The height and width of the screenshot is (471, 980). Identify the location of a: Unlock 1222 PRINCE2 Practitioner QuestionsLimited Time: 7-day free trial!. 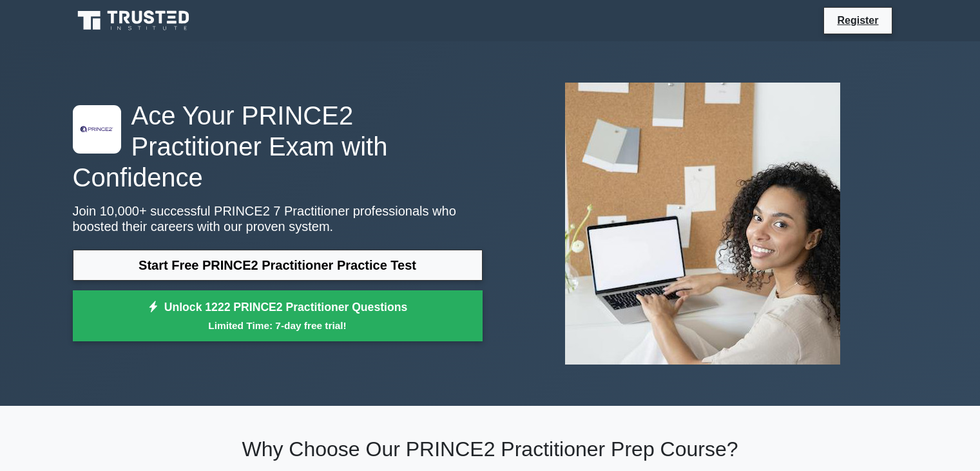
(278, 316).